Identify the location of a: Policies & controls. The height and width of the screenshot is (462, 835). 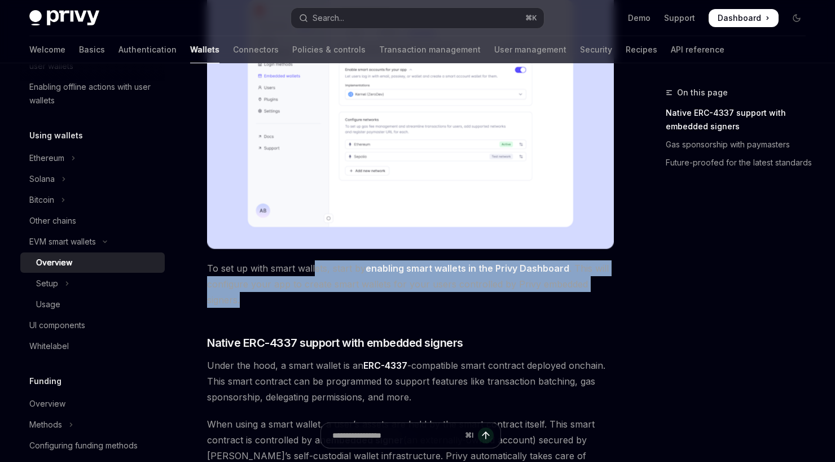
(329, 50).